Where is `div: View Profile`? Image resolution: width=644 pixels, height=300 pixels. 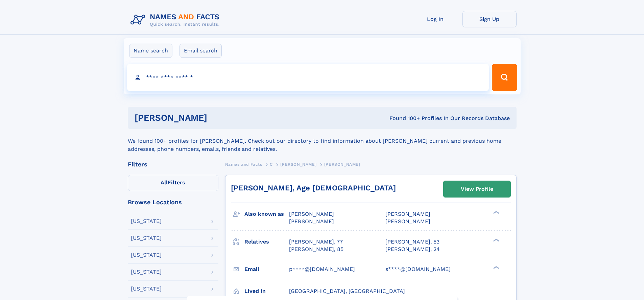
div: View Profile is located at coordinates (477, 189).